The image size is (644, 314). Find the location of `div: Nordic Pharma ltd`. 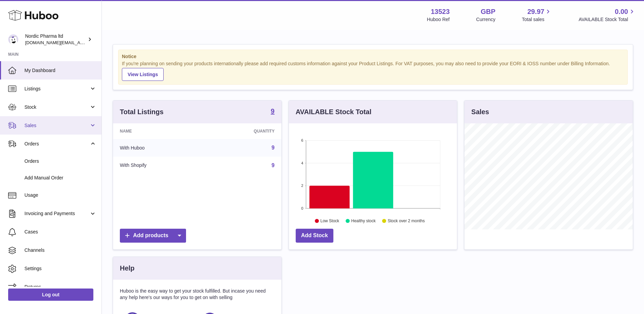

div: Nordic Pharma ltd is located at coordinates (56, 39).